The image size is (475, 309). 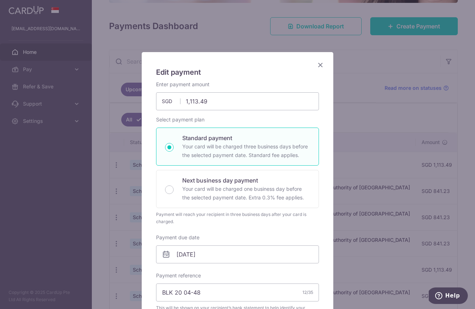 What do you see at coordinates (183, 84) in the screenshot?
I see `label: Enter payment amount` at bounding box center [183, 84].